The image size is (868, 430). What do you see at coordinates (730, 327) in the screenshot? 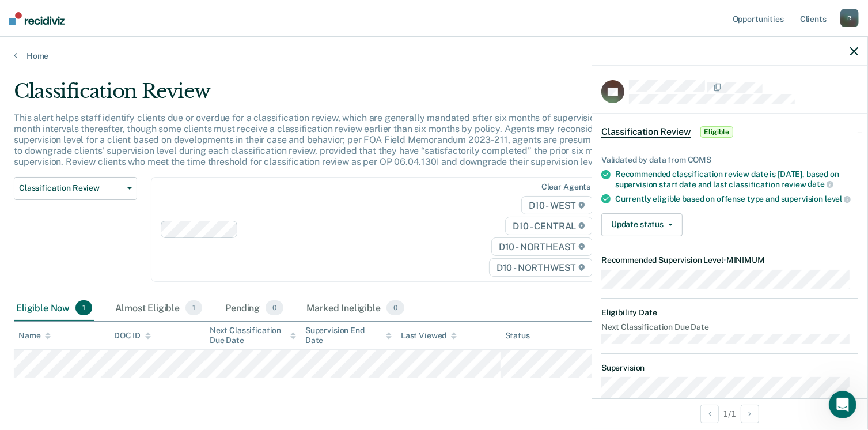
I see `dt: Next Classification Due Date` at bounding box center [730, 327].